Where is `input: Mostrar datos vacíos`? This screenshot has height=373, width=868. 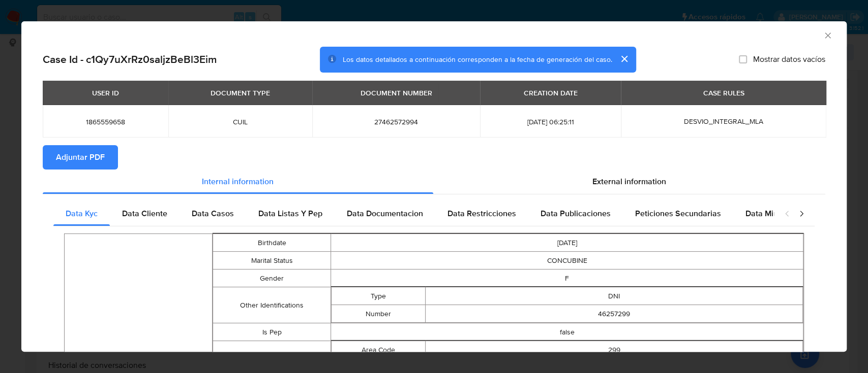
input: Mostrar datos vacíos is located at coordinates (743, 59).